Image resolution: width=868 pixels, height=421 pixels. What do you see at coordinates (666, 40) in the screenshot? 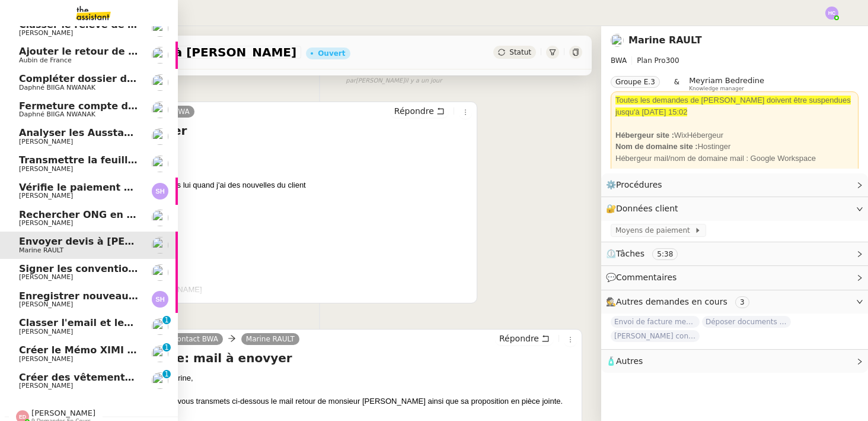
I see `a: Marine RAULT` at bounding box center [666, 40].